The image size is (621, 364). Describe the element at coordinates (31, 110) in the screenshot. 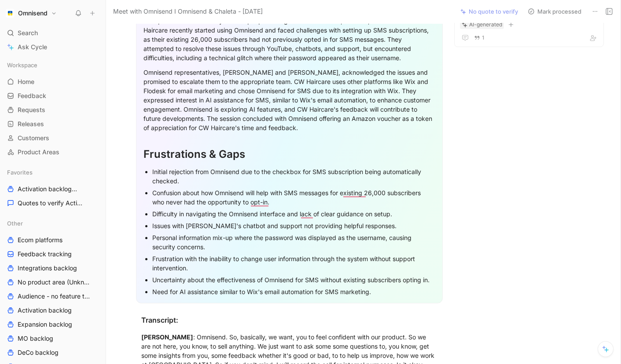

I see `span: Requests` at that location.